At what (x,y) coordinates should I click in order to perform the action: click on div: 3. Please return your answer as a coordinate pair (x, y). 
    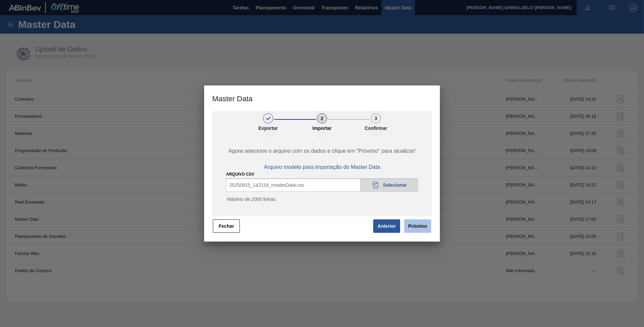
    Looking at the image, I should click on (376, 118).